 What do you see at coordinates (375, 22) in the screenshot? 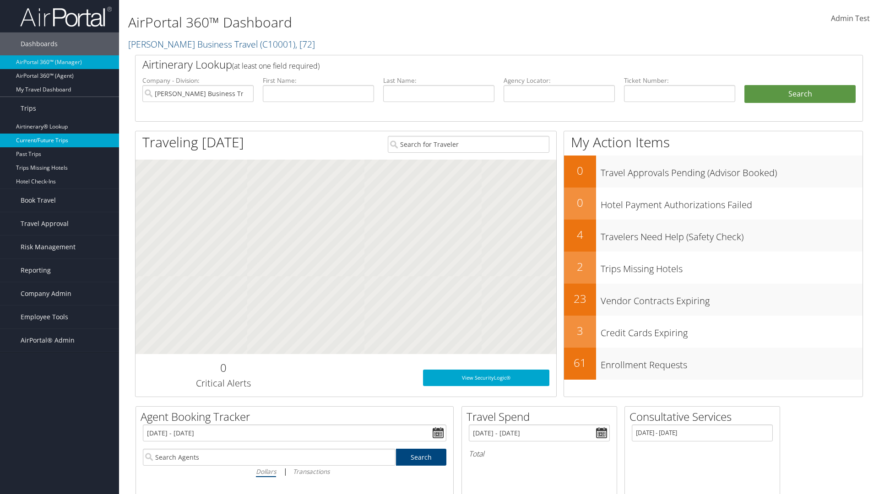
I see `h1: AirPortal 360™ Dashboard` at bounding box center [375, 22].